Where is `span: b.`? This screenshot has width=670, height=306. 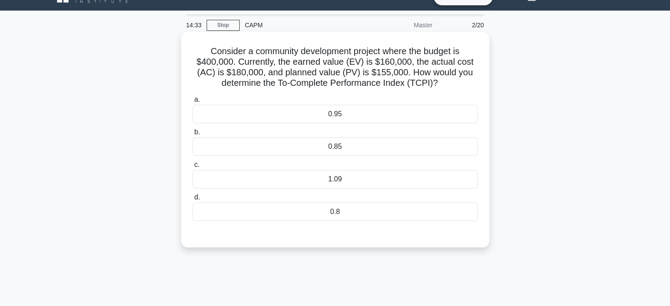 span: b. is located at coordinates (197, 132).